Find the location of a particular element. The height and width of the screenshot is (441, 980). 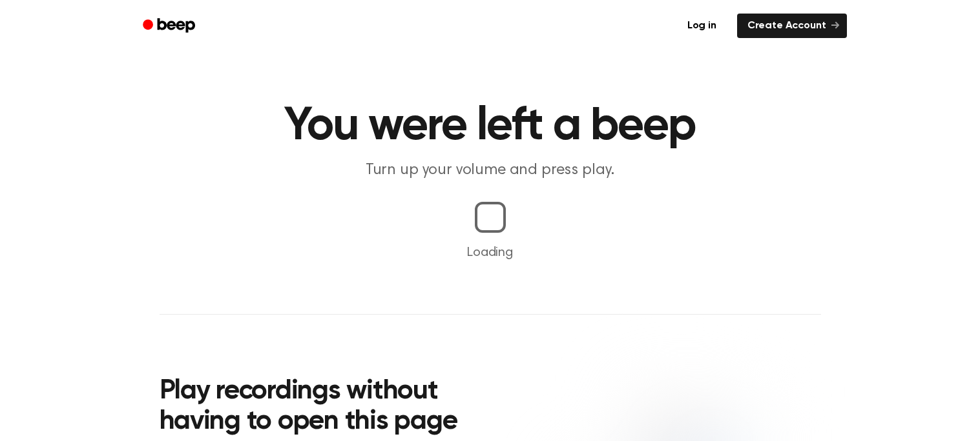

h2: Play recordings without having to open this page is located at coordinates (333, 407).